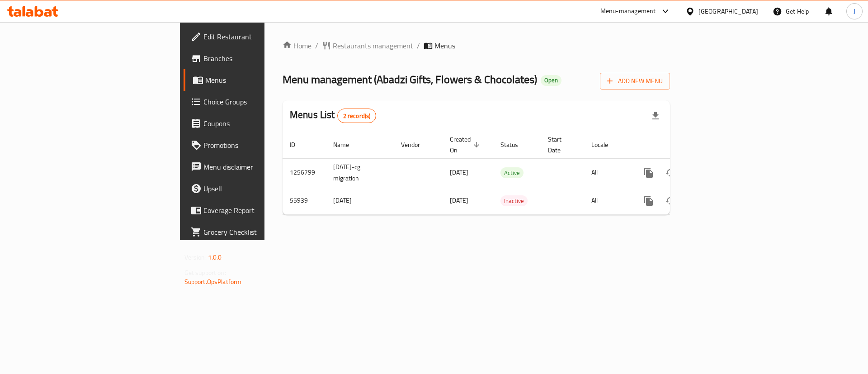 The width and height of the screenshot is (868, 374). What do you see at coordinates (260, 37) in the screenshot?
I see `span: Edit Restaurant` at bounding box center [260, 37].